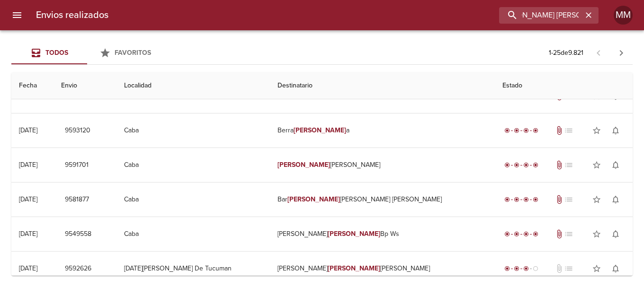 This screenshot has height=287, width=644. I want to click on div: Tabs Envios, so click(87, 53).